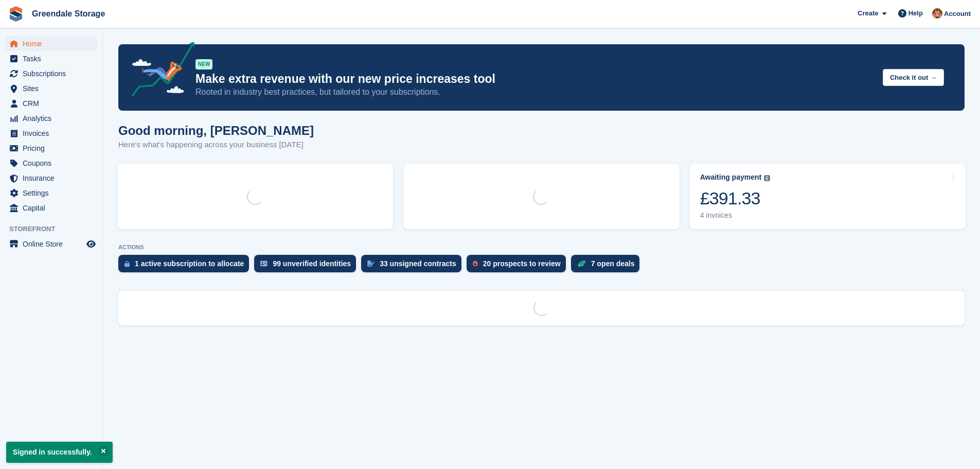 This screenshot has height=469, width=980. What do you see at coordinates (54, 89) in the screenshot?
I see `span: Sites` at bounding box center [54, 89].